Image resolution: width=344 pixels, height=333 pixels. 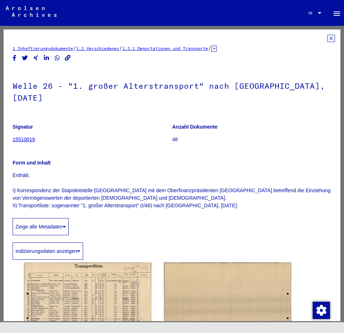 I want to click on button: Share on Twitter, so click(x=25, y=58).